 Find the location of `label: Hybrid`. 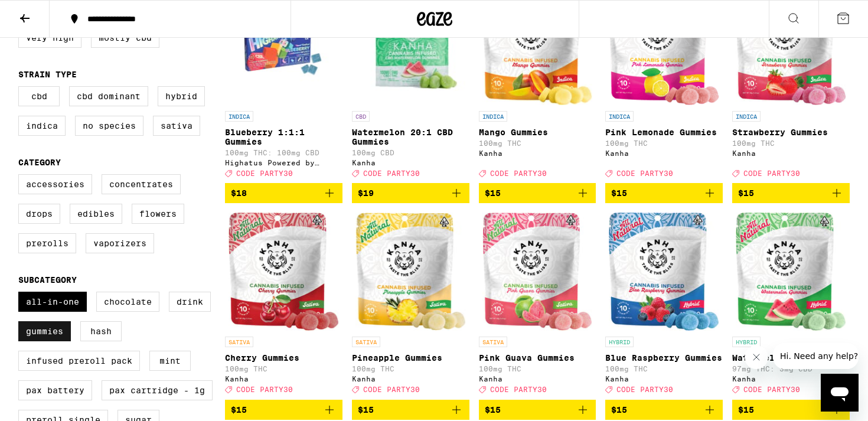

label: Hybrid is located at coordinates (181, 96).